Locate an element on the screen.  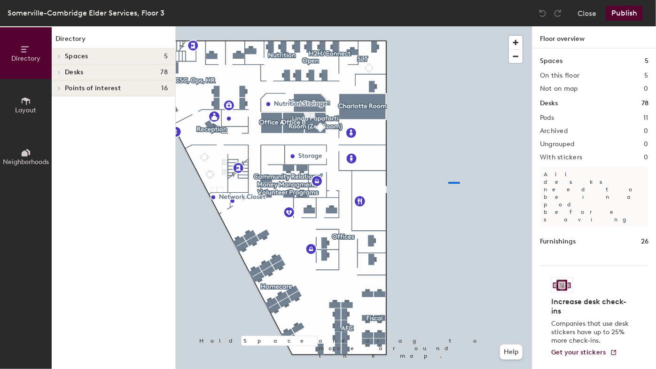
h1: Directory is located at coordinates (113, 41).